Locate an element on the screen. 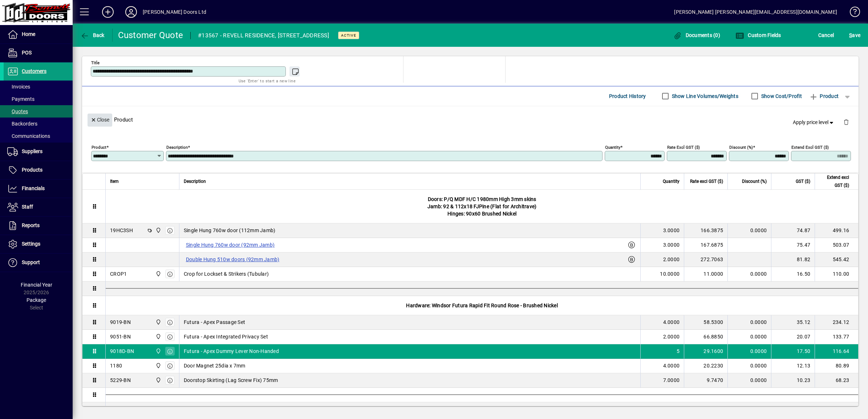  td: 16.50 is located at coordinates (793, 274).